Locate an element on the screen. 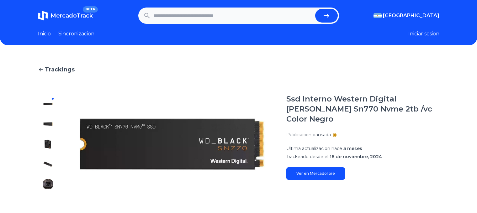  span: 16 de noviembre, 2024 is located at coordinates (356, 157).